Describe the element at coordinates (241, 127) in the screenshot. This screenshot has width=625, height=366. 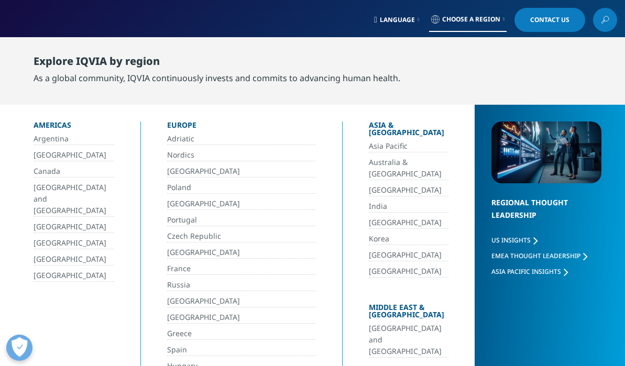
I see `div: Europe` at that location.